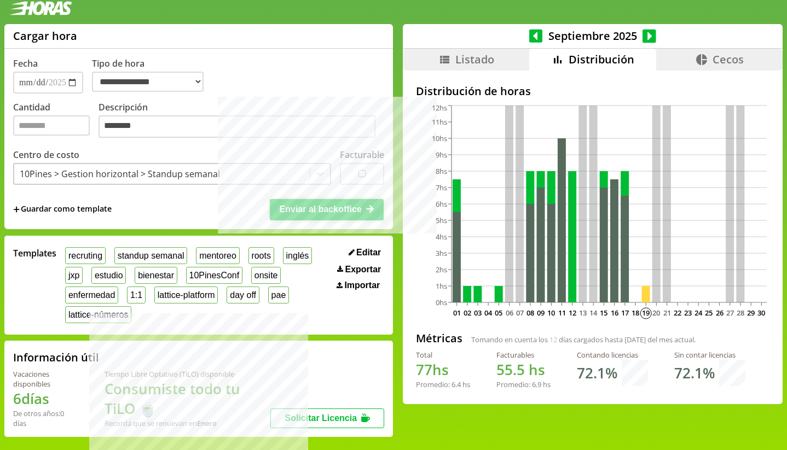 This screenshot has width=787, height=450. I want to click on span: 6.4, so click(456, 385).